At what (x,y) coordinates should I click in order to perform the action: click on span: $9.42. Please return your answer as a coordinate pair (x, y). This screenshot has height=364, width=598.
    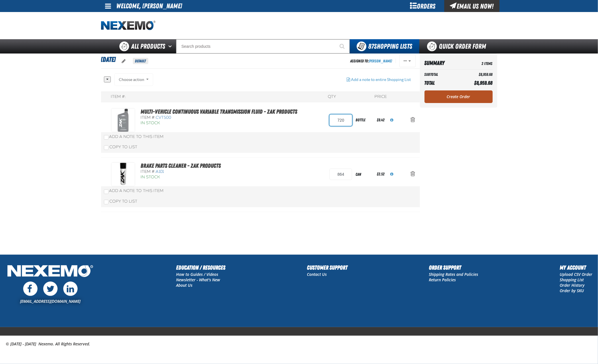
    Looking at the image, I should click on (380, 120).